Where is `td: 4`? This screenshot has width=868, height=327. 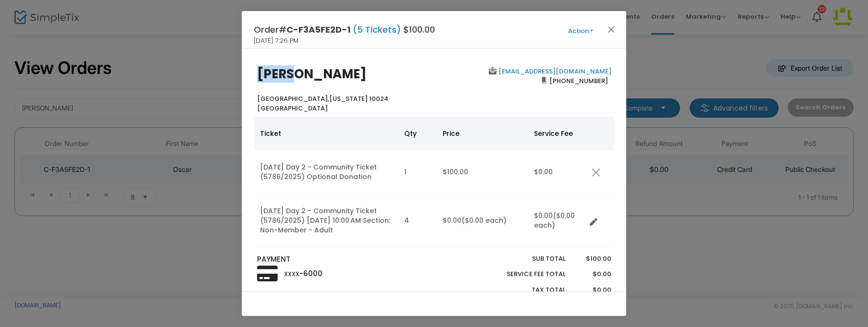
td: 4 is located at coordinates (418, 220).